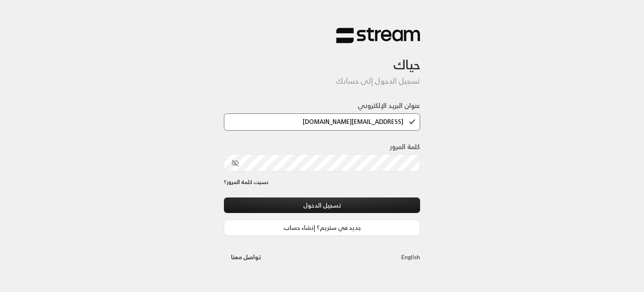  What do you see at coordinates (410, 257) in the screenshot?
I see `a: English` at bounding box center [410, 257].